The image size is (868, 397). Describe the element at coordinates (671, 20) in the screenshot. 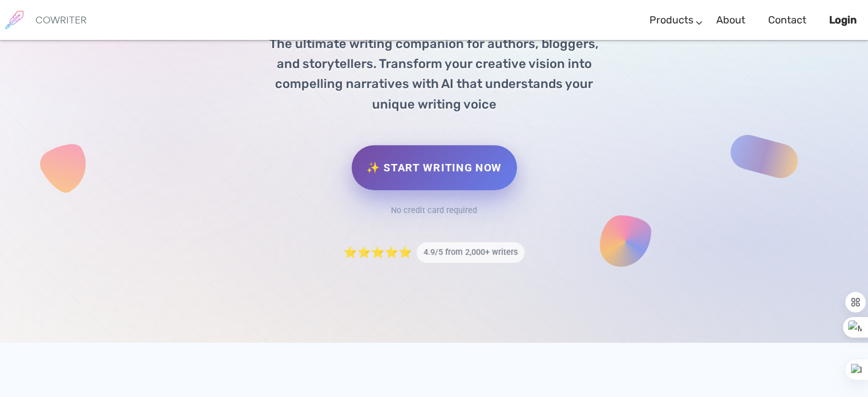

I see `a: Products` at that location.